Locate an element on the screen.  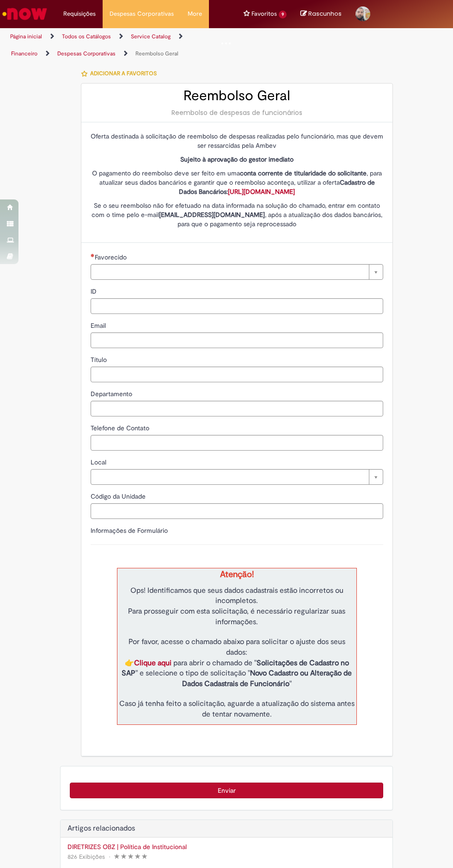
span: Por favor, acesse o chamado abaixo para solicitar o ajuste dos seus dados: is located at coordinates (237, 647).